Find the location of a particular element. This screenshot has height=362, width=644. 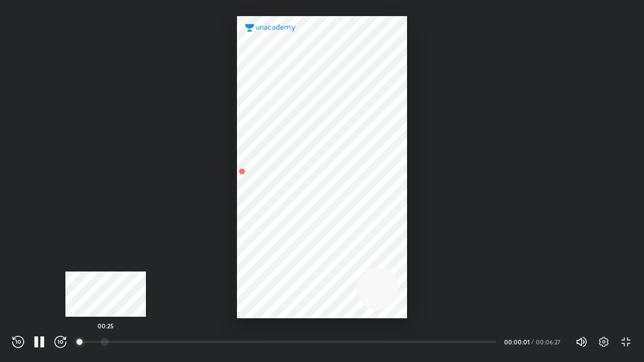

img: wMgqJGBwKWe8AAAAABJRU5ErkJggg== is located at coordinates (242, 171).